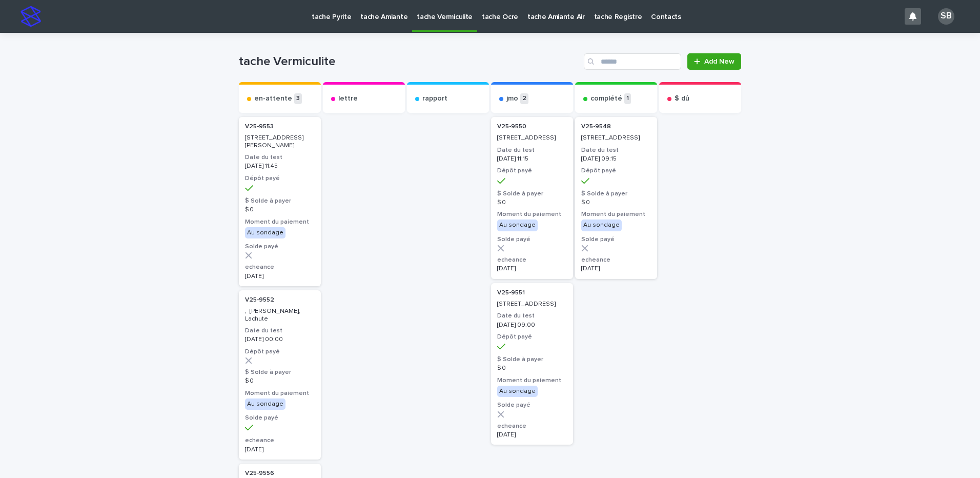 The image size is (980, 478). I want to click on p: rapport, so click(434, 98).